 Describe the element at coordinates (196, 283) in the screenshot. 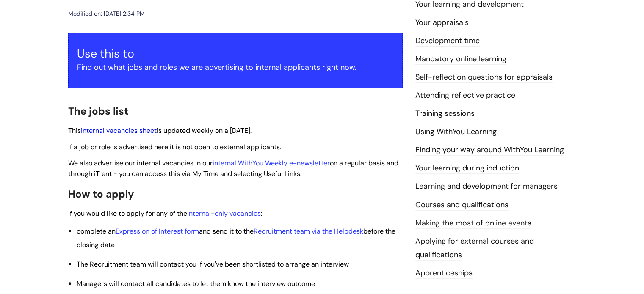

I see `span: Managers will contact all candidates to let them know the interview outcome` at that location.